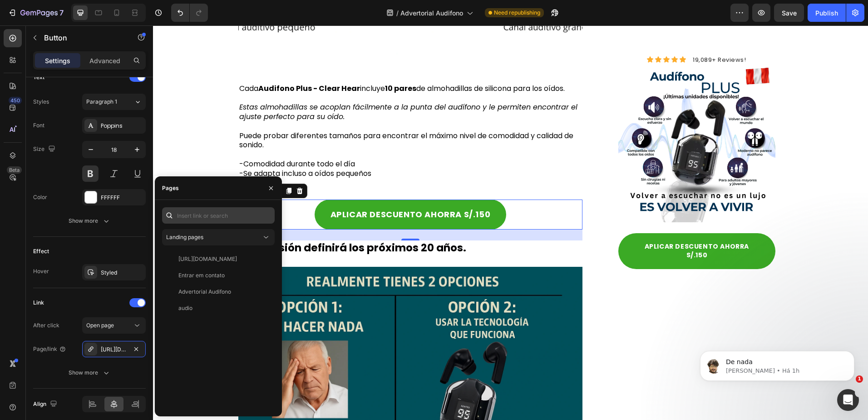 The width and height of the screenshot is (868, 420). Describe the element at coordinates (122, 126) in the screenshot. I see `div: Poppins` at that location.